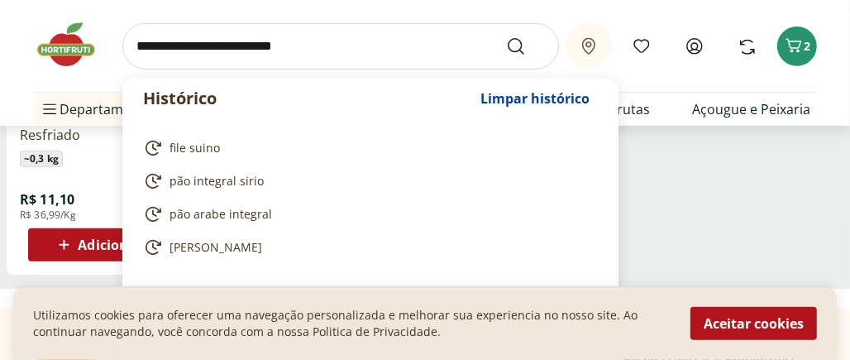 The height and width of the screenshot is (360, 850). Describe the element at coordinates (221, 214) in the screenshot. I see `span: pão arabe integral` at that location.